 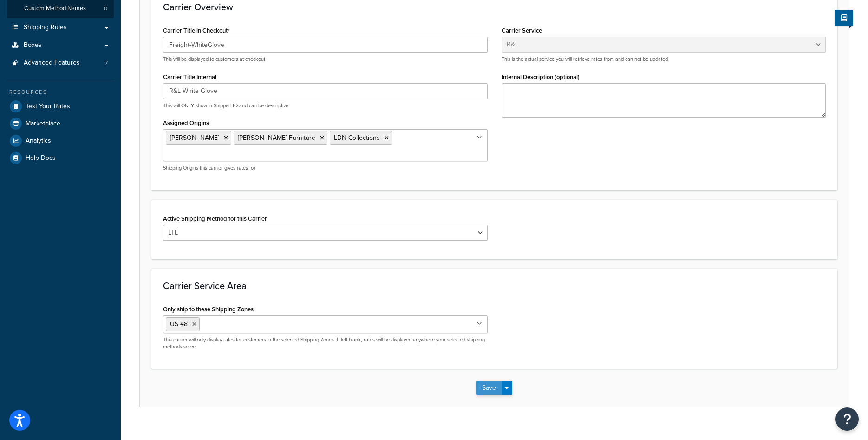 What do you see at coordinates (489, 388) in the screenshot?
I see `button: Save` at bounding box center [489, 388].